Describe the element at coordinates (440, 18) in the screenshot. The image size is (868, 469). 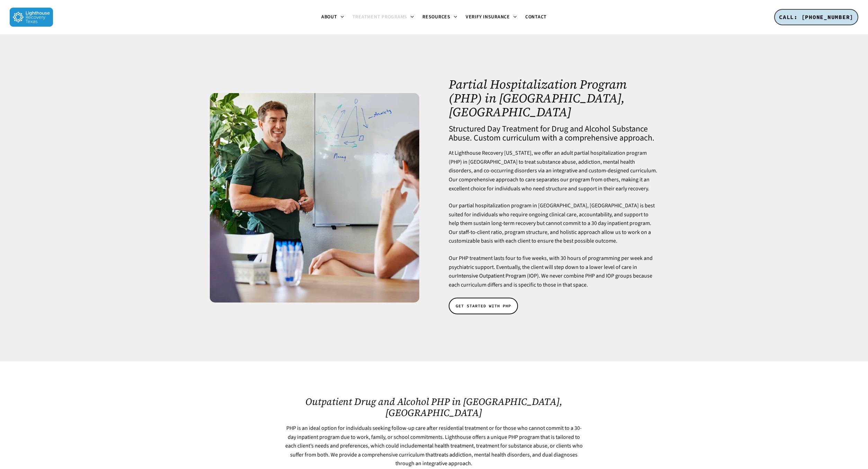
I see `a: Resources` at that location.